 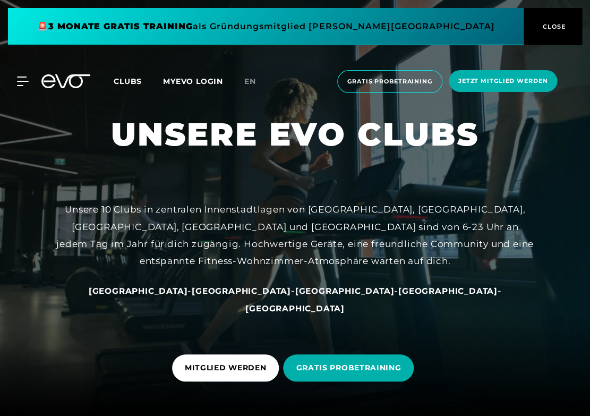 What do you see at coordinates (348, 368) in the screenshot?
I see `span: GRATIS PROBETRAINING` at bounding box center [348, 368].